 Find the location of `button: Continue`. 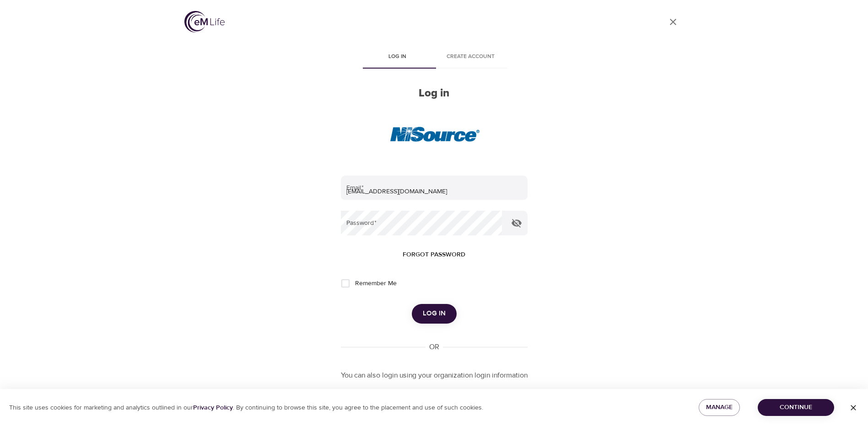

button: Continue is located at coordinates (796, 408).